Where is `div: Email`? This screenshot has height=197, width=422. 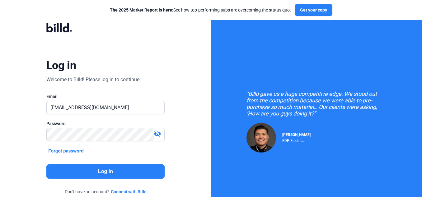 div: Email is located at coordinates (106, 97).